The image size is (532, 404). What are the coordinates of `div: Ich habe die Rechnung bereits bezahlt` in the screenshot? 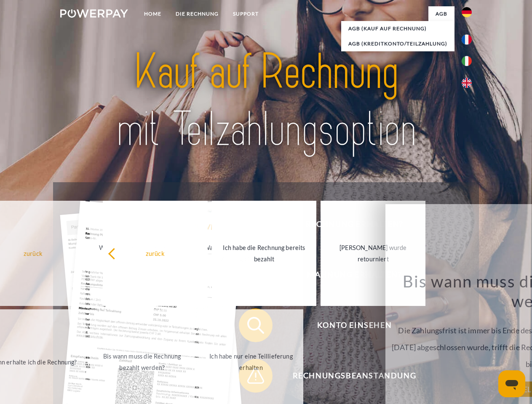 It's located at (264, 253).